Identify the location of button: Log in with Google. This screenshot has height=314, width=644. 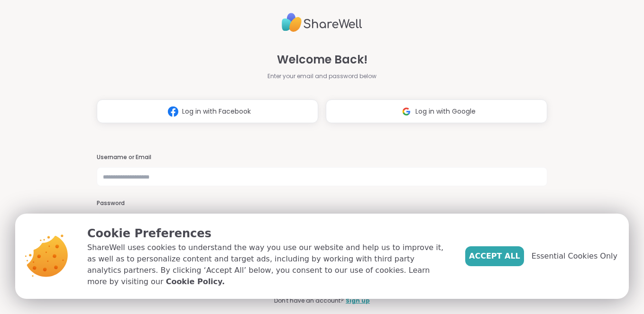
(436, 112).